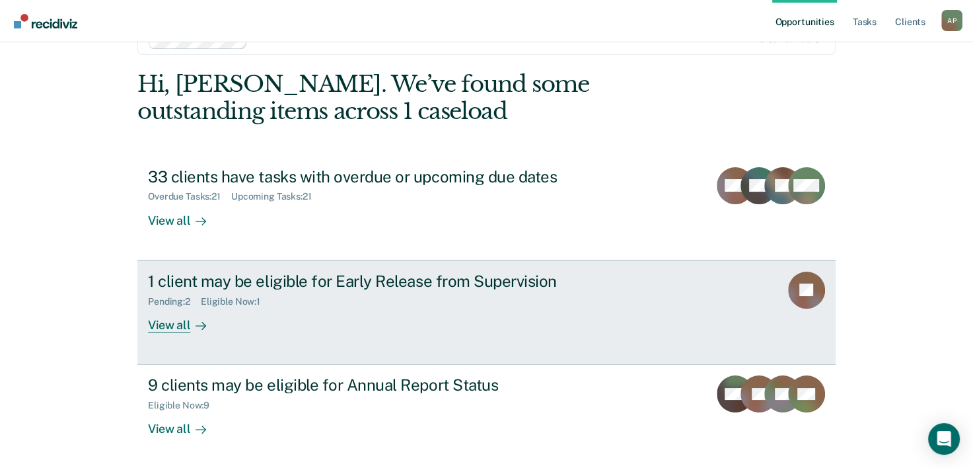 Image resolution: width=973 pixels, height=468 pixels. I want to click on div: Eligible Now : 1, so click(236, 301).